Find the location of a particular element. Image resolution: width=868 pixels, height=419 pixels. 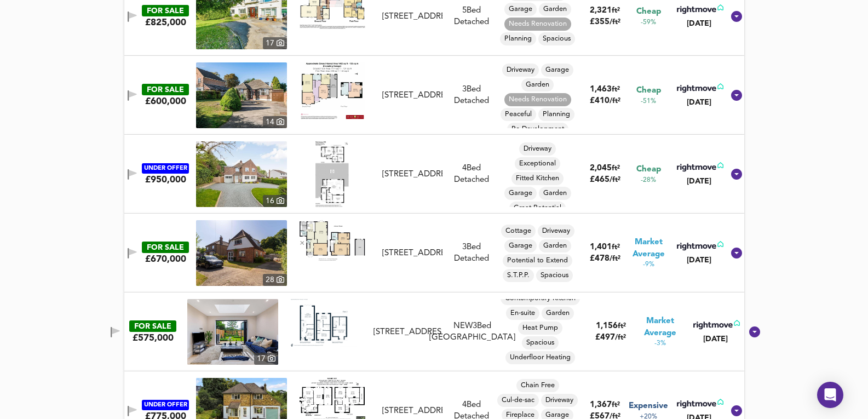

a: property thumbnail 16 is located at coordinates (242, 174).